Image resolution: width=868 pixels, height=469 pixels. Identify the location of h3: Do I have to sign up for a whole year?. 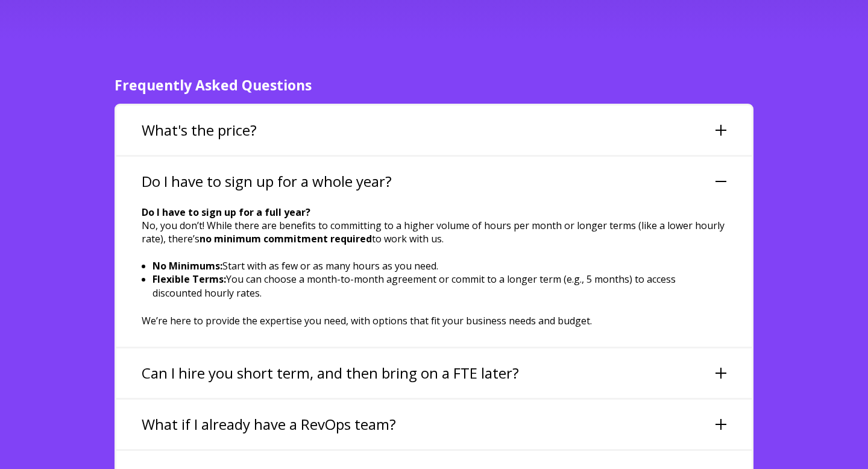
(267, 181).